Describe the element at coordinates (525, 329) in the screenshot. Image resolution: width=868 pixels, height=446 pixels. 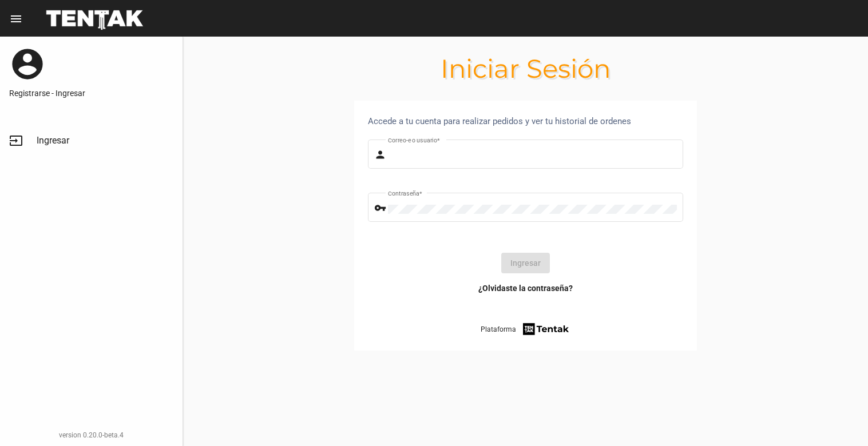
I see `a: Plataforma` at that location.